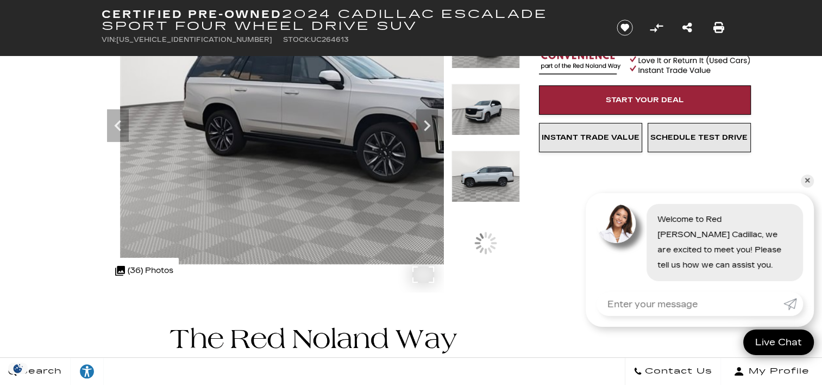 The width and height of the screenshot is (822, 385). What do you see at coordinates (87, 371) in the screenshot?
I see `div: Explore your accessibility options` at bounding box center [87, 371].